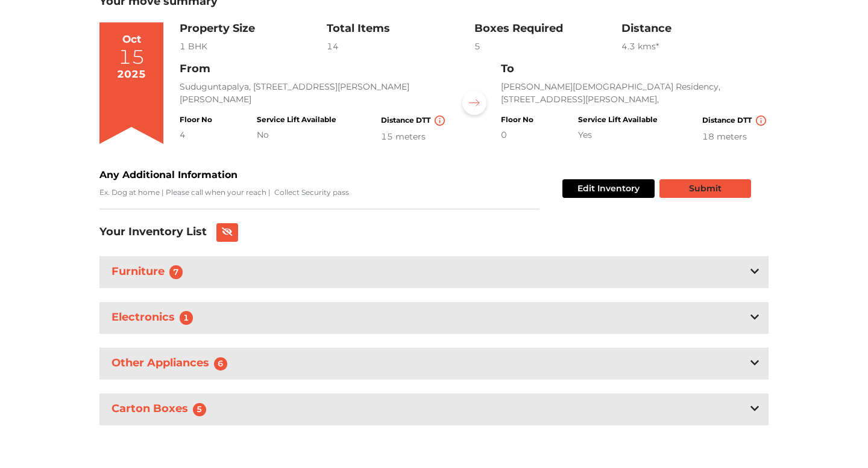  Describe the element at coordinates (695, 47) in the screenshot. I see `div: 4.3 km s*` at that location.